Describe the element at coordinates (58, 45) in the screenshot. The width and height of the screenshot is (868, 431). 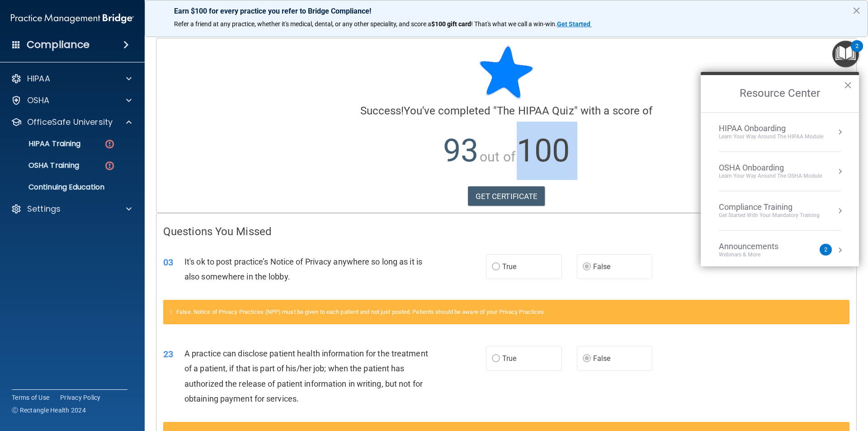
I see `h4: Compliance` at that location.